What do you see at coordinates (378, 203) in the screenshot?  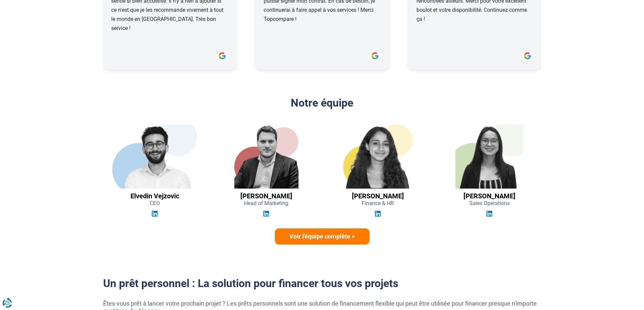 I see `span: Finance & HR` at bounding box center [378, 203].